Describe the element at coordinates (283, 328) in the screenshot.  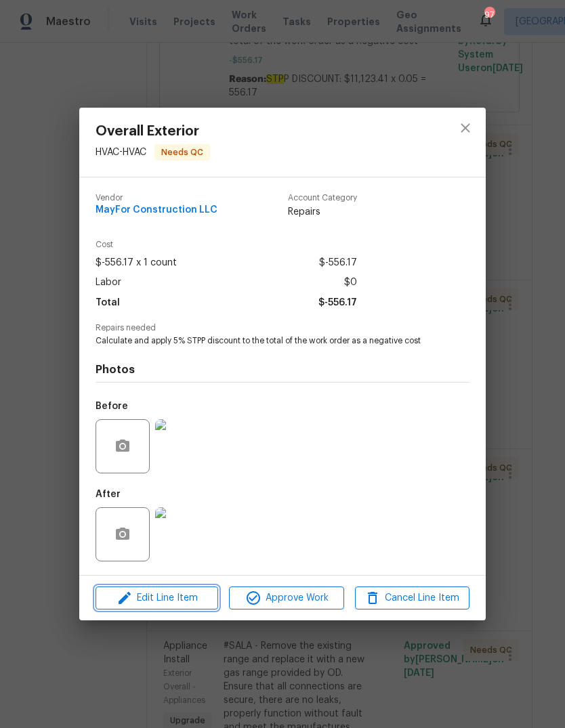
I see `span: Repairs needed` at that location.